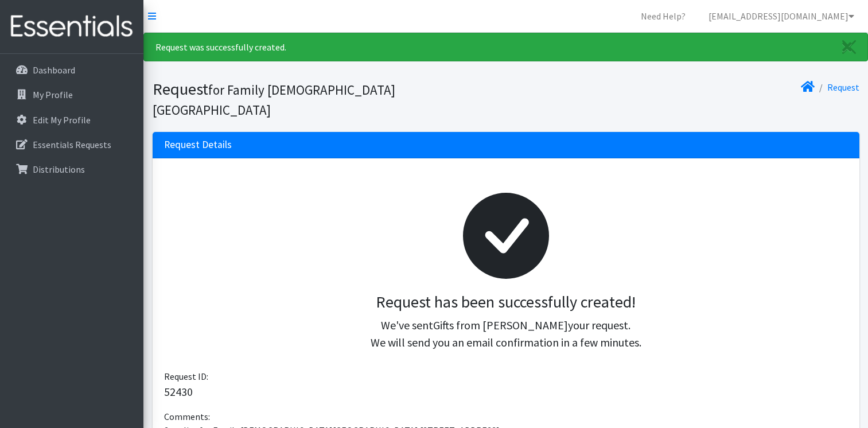  I want to click on a: Need Help?, so click(663, 16).